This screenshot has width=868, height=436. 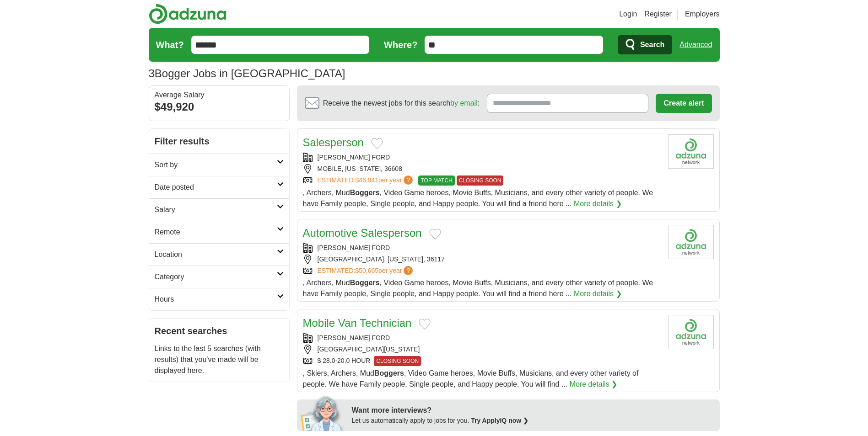 I want to click on label: What?, so click(x=170, y=45).